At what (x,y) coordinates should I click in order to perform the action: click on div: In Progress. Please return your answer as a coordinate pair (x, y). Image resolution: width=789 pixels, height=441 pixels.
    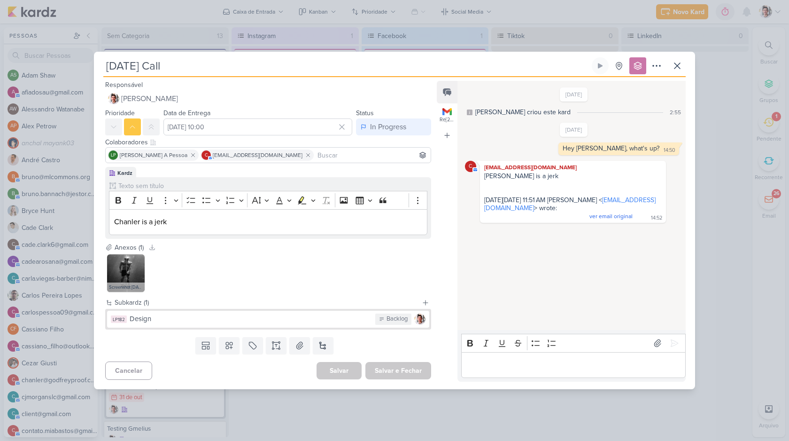
    Looking at the image, I should click on (388, 127).